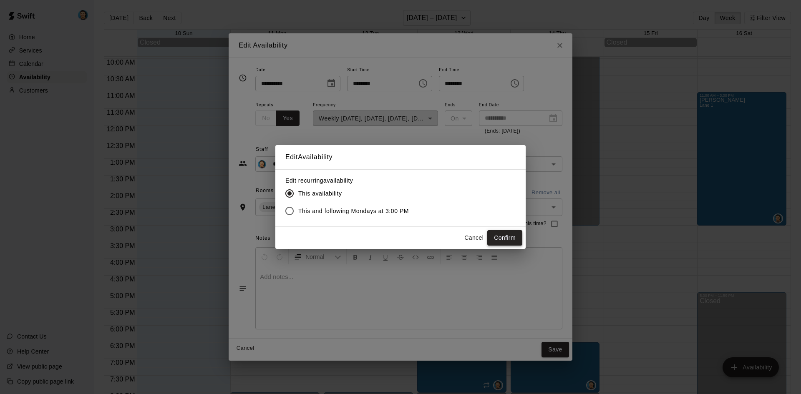 The image size is (801, 394). I want to click on button: Confirm, so click(505, 238).